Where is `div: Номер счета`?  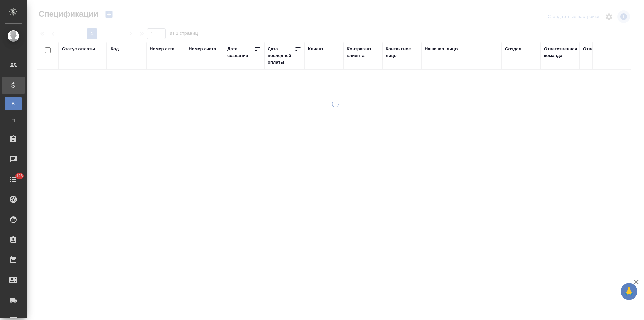
div: Номер счета is located at coordinates (202, 49).